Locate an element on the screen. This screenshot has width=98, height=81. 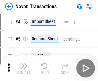
div: Add Sheet is located at coordinates (41, 56).